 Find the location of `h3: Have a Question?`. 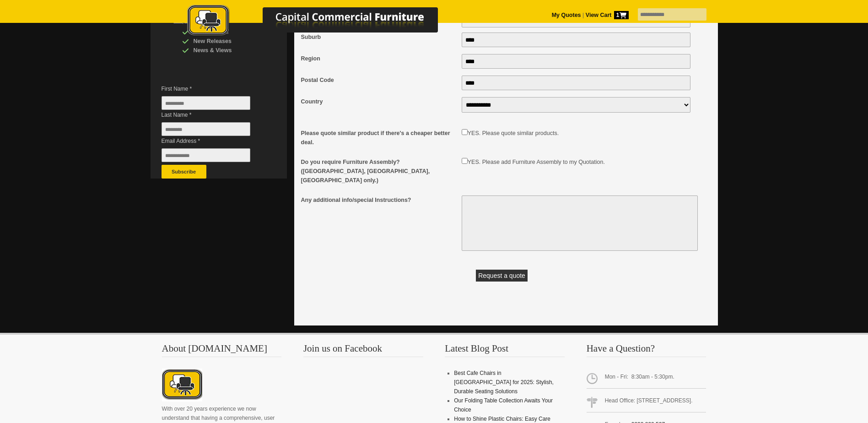

h3: Have a Question? is located at coordinates (647, 350).